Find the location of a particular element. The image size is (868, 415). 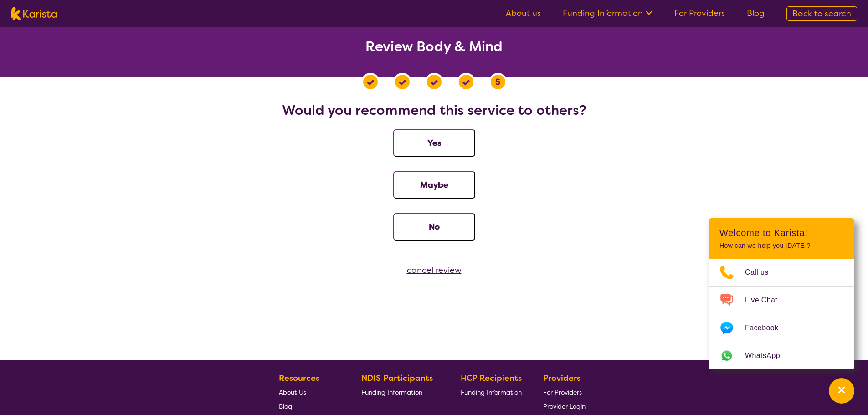

span: Call us is located at coordinates (762, 272).